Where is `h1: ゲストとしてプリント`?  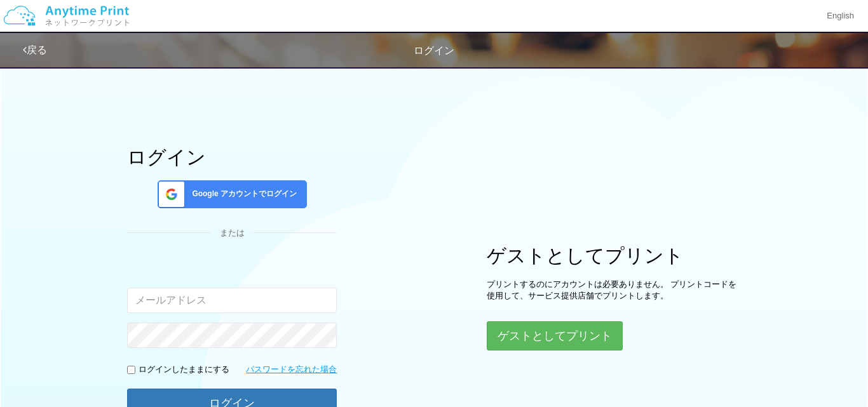 h1: ゲストとしてプリント is located at coordinates (614, 255).